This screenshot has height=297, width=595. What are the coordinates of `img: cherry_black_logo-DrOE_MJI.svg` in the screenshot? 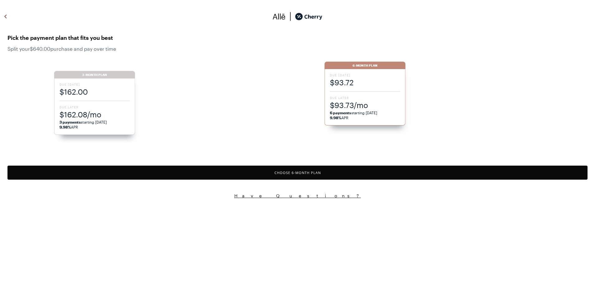 It's located at (309, 16).